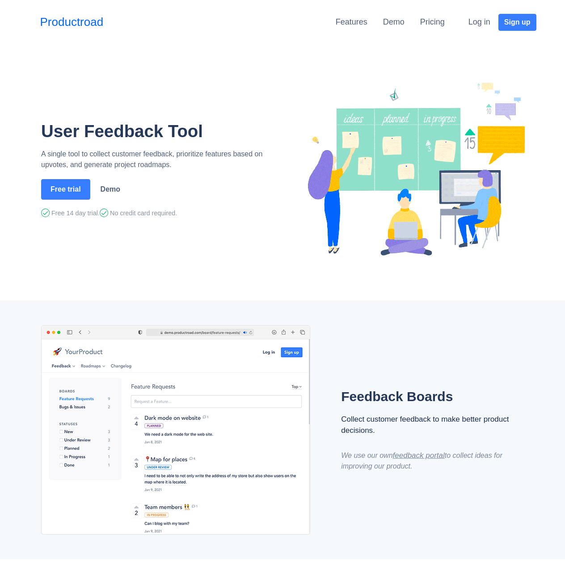  Describe the element at coordinates (351, 22) in the screenshot. I see `a: Features` at that location.